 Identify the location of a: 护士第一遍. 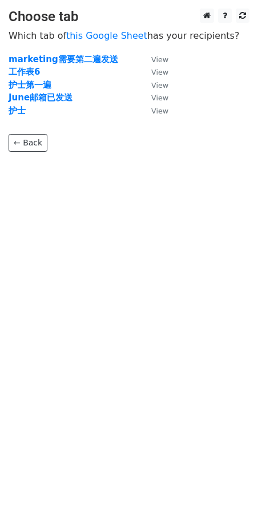
(30, 85).